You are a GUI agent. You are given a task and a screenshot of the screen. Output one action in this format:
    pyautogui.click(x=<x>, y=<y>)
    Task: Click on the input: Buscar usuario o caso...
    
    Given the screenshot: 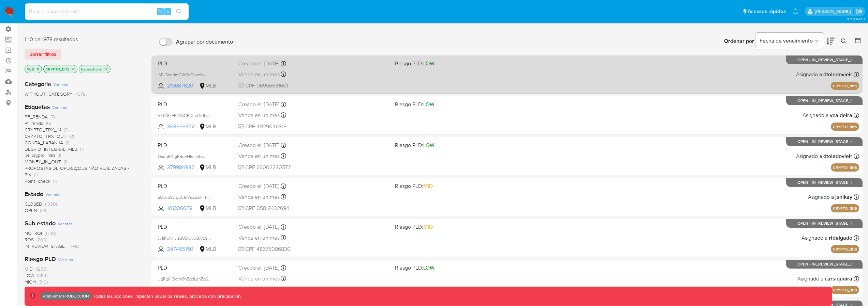 What is the action you would take?
    pyautogui.click(x=107, y=12)
    